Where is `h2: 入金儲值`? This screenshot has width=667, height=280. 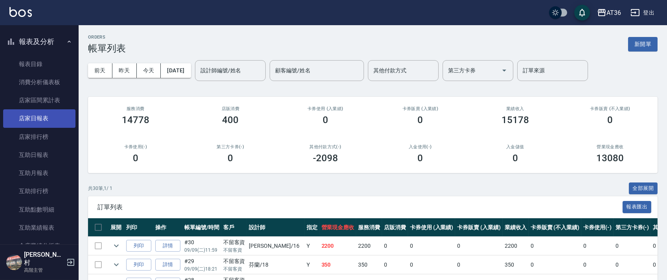 h2: 入金儲值 is located at coordinates (516, 147).